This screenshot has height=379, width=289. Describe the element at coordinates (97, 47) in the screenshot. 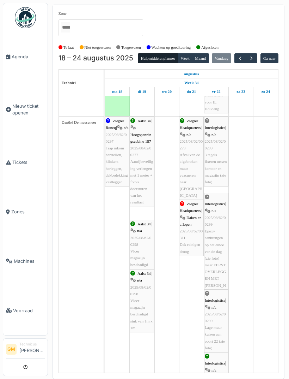

I see `label: Niet toegewezen` at that location.